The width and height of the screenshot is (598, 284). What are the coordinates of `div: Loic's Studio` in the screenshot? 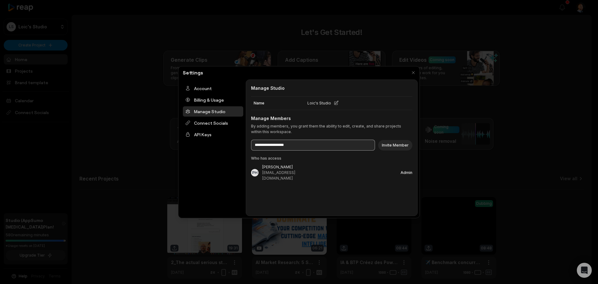 It's located at (340, 103).